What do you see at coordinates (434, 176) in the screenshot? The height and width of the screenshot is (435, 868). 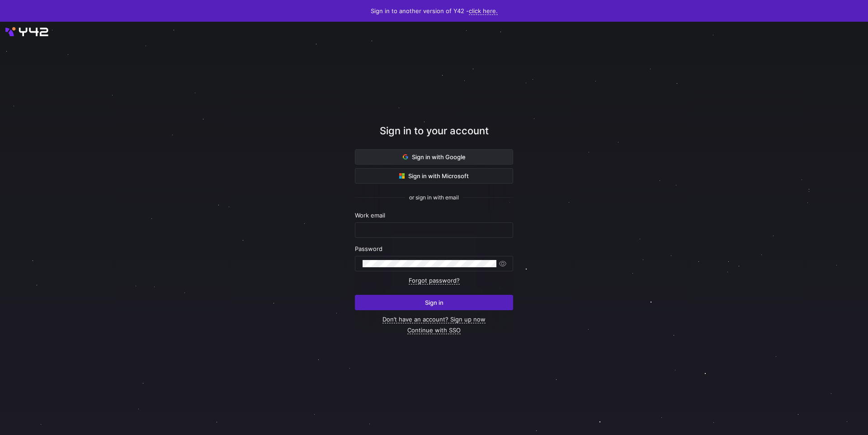 I see `span: Sign in with Microsoft` at bounding box center [434, 176].